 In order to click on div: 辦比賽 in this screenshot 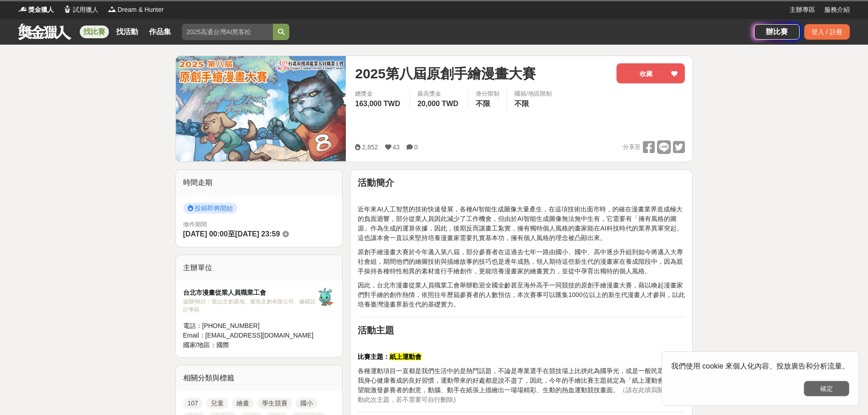, I will do `click(777, 32)`.